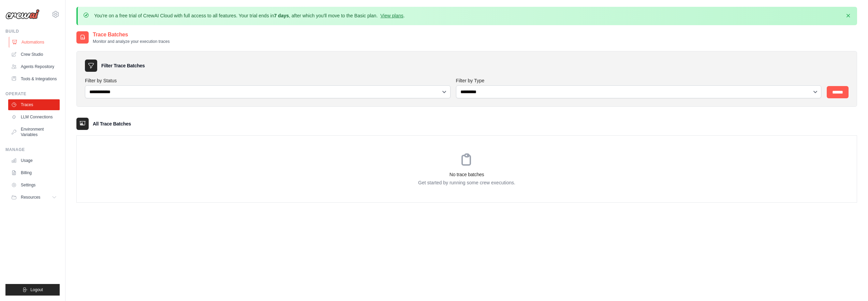 Image resolution: width=868 pixels, height=301 pixels. Describe the element at coordinates (34, 117) in the screenshot. I see `a: LLM Connections` at that location.